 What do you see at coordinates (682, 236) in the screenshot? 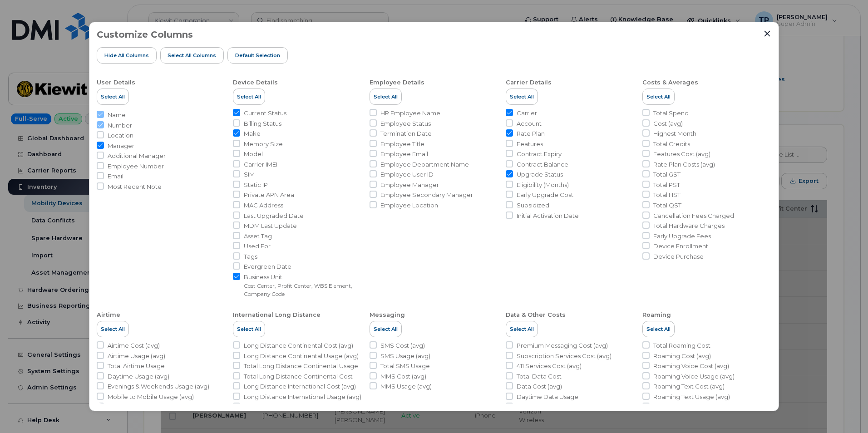
I see `span: Early Upgrade Fees` at bounding box center [682, 236].